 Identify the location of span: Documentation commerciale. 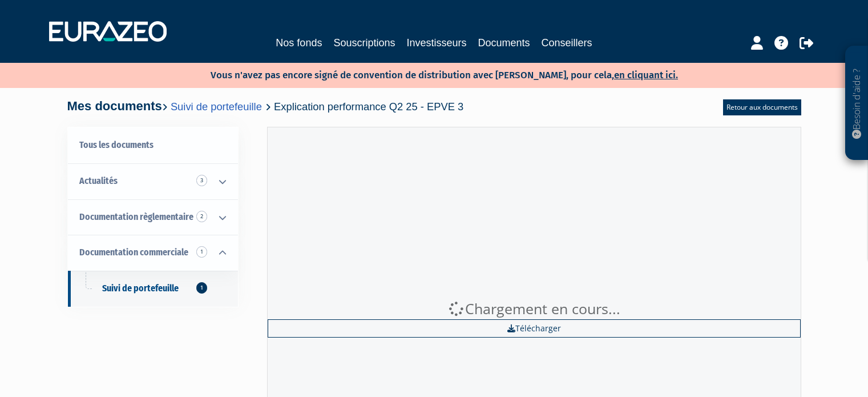
(134, 252).